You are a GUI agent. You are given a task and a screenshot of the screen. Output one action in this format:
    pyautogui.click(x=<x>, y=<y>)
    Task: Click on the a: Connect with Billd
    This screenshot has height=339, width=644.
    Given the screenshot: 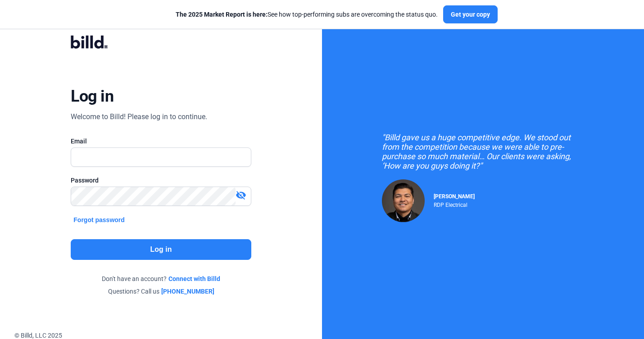 What is the action you would take?
    pyautogui.click(x=194, y=279)
    